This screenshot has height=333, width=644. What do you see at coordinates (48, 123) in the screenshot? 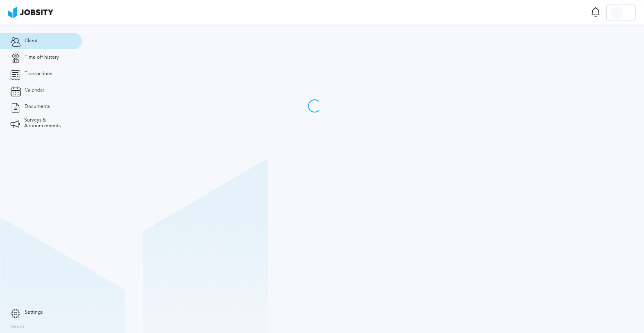
I see `span: Surveys & Announcements` at bounding box center [48, 123].